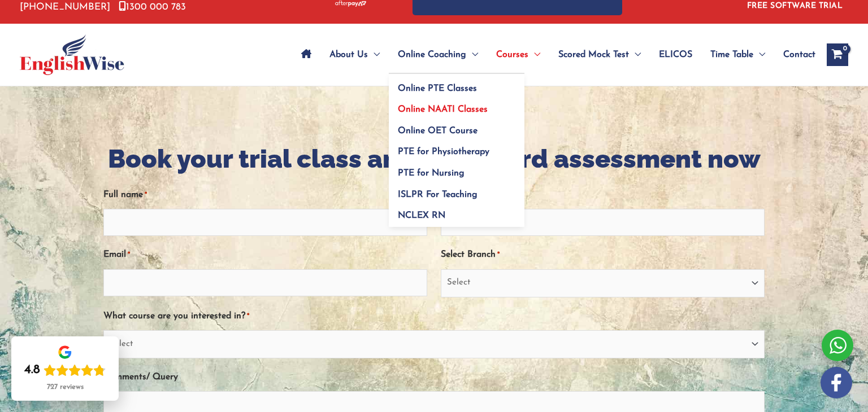 This screenshot has height=412, width=868. I want to click on span: Online PTE Classes, so click(437, 89).